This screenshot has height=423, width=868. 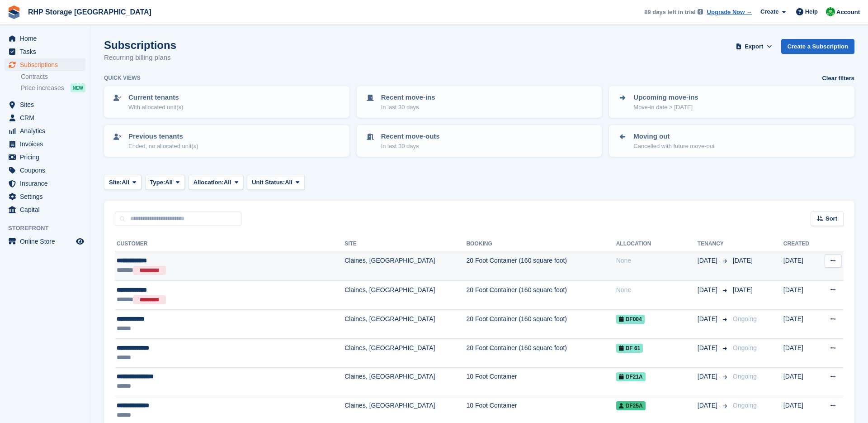 What do you see at coordinates (541, 381) in the screenshot?
I see `td: 10 Foot Container` at bounding box center [541, 381].